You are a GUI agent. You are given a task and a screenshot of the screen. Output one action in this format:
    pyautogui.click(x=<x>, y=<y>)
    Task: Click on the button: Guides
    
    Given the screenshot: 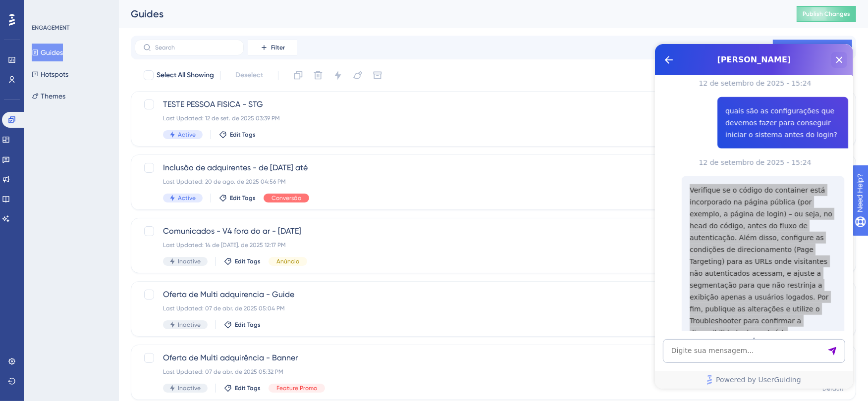 What is the action you would take?
    pyautogui.click(x=47, y=52)
    